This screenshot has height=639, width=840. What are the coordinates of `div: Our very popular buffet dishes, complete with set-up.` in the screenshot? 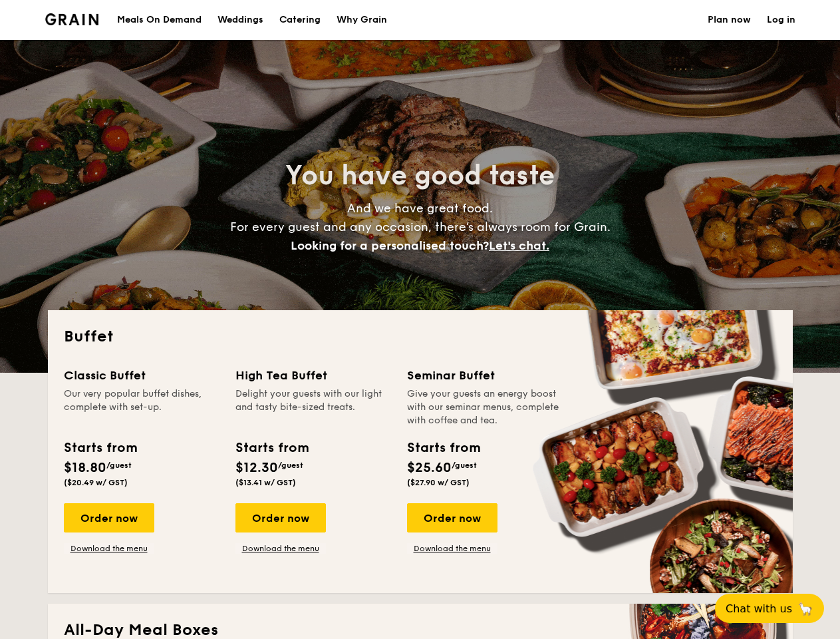 It's located at (142, 407).